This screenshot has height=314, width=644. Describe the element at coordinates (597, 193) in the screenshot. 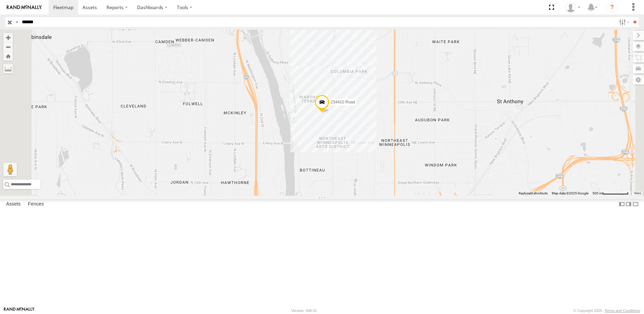

I see `span: 500 m` at that location.